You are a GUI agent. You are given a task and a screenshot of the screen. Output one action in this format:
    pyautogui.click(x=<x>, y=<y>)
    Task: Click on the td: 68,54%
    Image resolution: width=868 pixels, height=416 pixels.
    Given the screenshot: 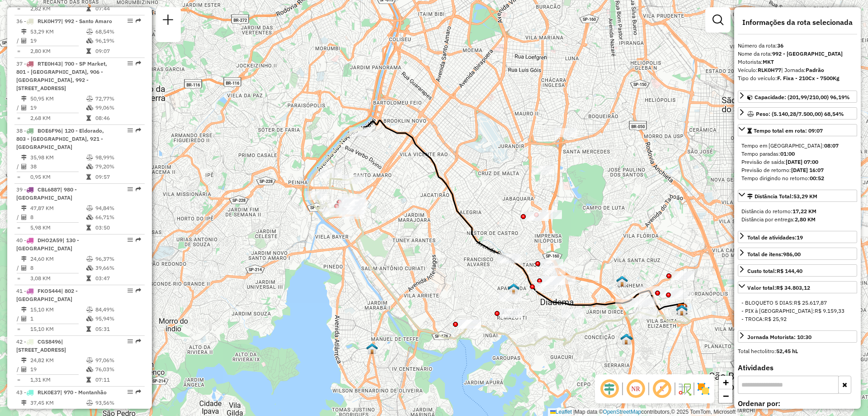 What is the action you would take?
    pyautogui.click(x=117, y=32)
    